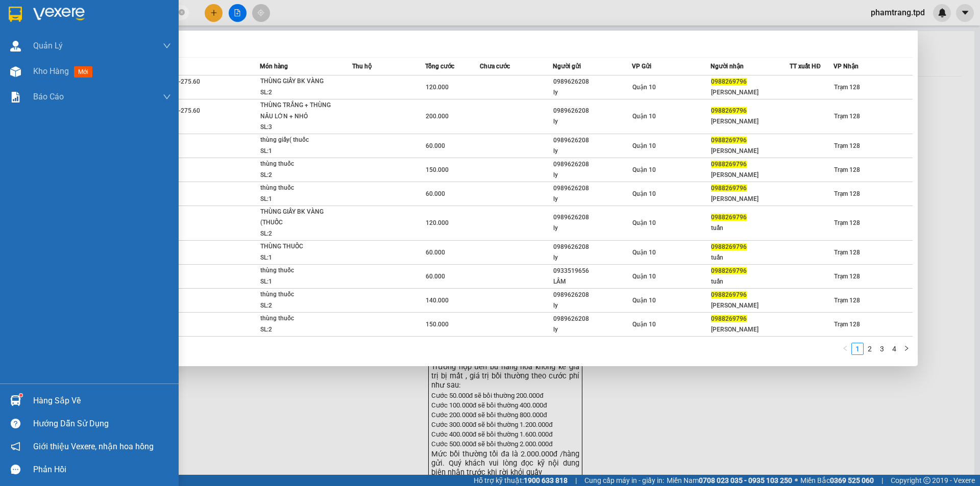  Describe the element at coordinates (85, 78) in the screenshot. I see `div: Tên hàng: lòng chim ( : 1 )` at that location.